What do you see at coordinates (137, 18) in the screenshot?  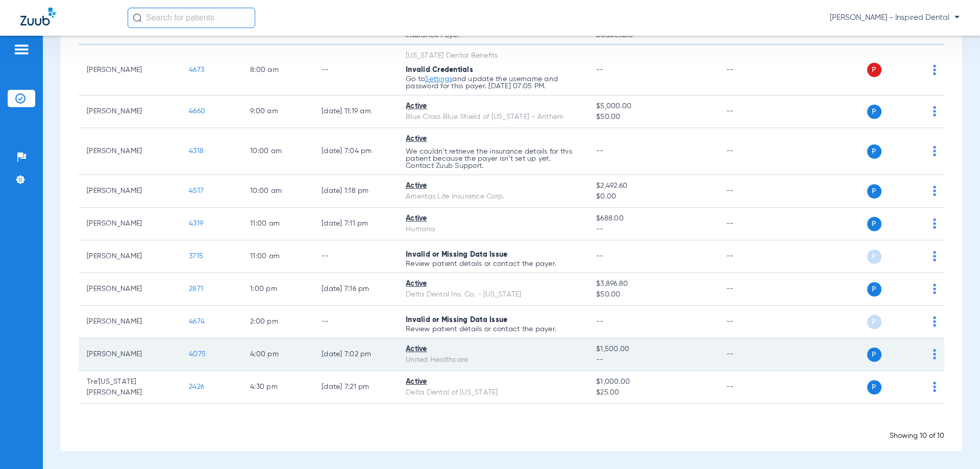 I see `img: Search Icon` at bounding box center [137, 18].